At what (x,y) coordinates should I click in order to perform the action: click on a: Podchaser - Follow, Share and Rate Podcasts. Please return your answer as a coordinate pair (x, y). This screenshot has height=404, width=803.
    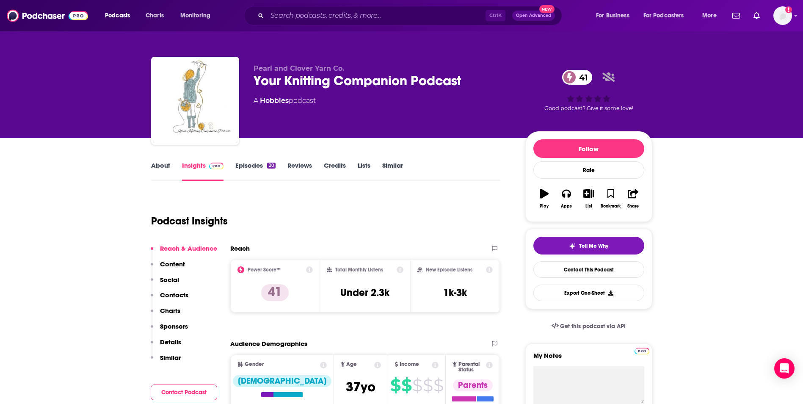
    Looking at the image, I should click on (47, 16).